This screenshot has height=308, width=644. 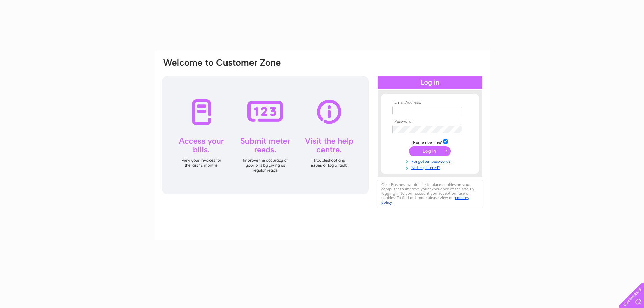 What do you see at coordinates (430, 193) in the screenshot?
I see `div: Clear Business would like to place cookies on your computer to improve your experience of the sit...` at bounding box center [430, 193].